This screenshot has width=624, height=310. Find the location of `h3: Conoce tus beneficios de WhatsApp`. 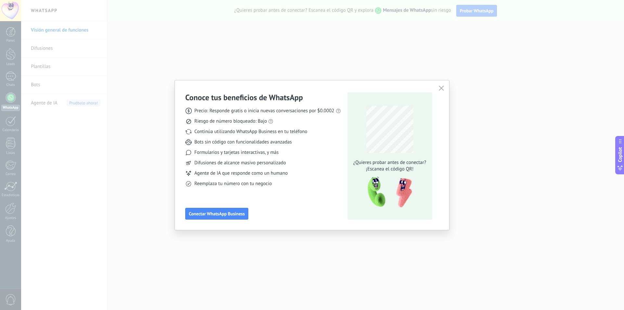

h3: Conoce tus beneficios de WhatsApp is located at coordinates (244, 97).